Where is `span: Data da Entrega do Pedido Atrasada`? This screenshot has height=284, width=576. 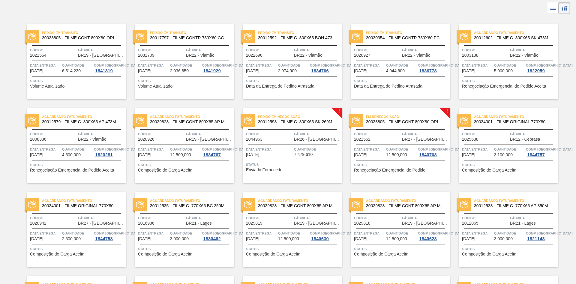 span: Data da Entrega do Pedido Atrasada is located at coordinates (280, 86).